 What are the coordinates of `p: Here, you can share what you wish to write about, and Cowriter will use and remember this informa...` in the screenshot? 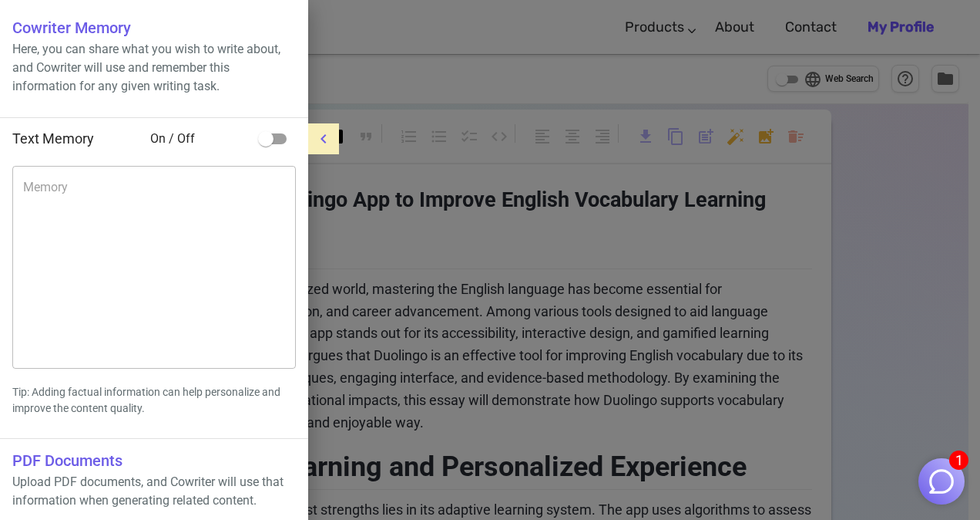 It's located at (154, 68).